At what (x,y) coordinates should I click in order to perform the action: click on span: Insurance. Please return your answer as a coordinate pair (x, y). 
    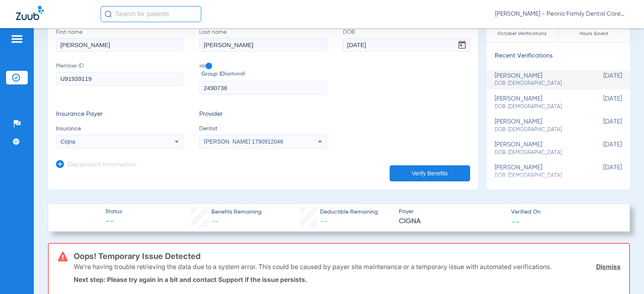
    Looking at the image, I should click on (119, 129).